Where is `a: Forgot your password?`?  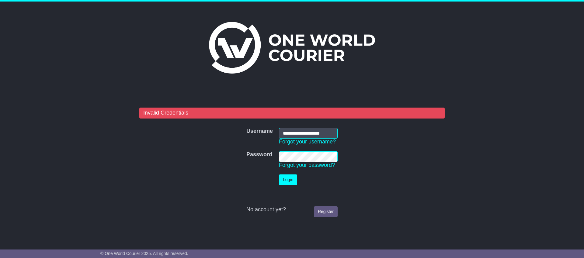 a: Forgot your password? is located at coordinates (307, 165).